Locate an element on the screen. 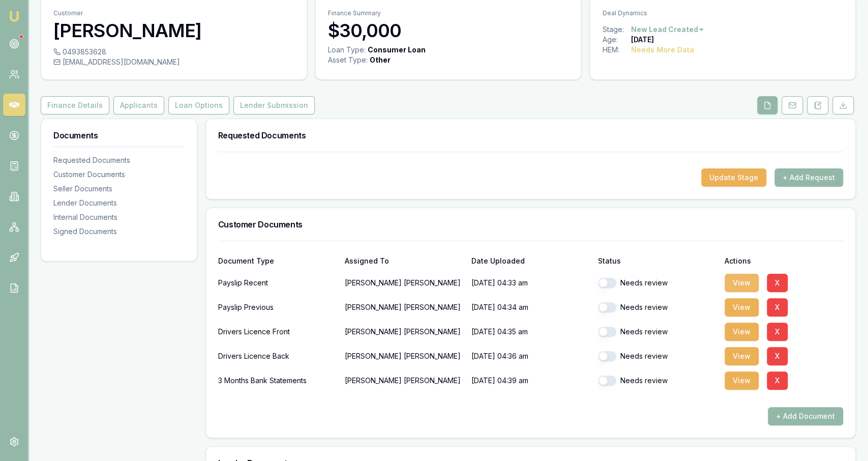  button: + Add Request is located at coordinates (809, 177).